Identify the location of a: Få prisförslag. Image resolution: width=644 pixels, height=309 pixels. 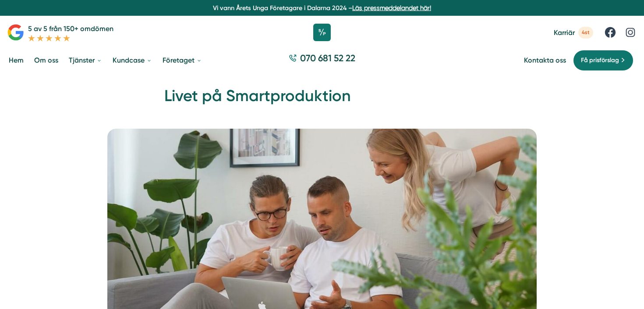
(603, 61).